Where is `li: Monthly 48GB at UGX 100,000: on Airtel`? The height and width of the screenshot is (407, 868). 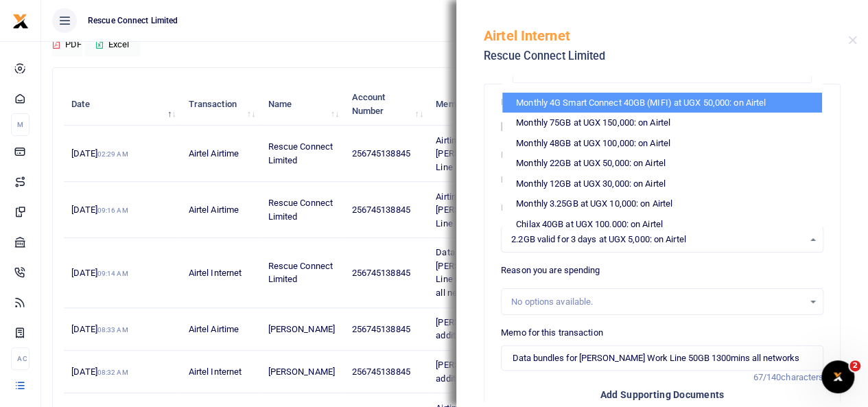 li: Monthly 48GB at UGX 100,000: on Airtel is located at coordinates (662, 144).